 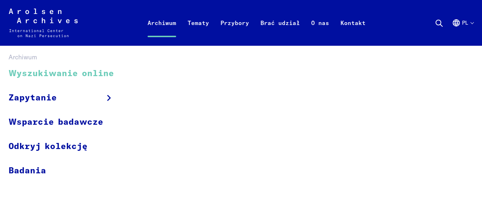 What do you see at coordinates (32, 98) in the screenshot?
I see `font: Zapytanie` at bounding box center [32, 98].